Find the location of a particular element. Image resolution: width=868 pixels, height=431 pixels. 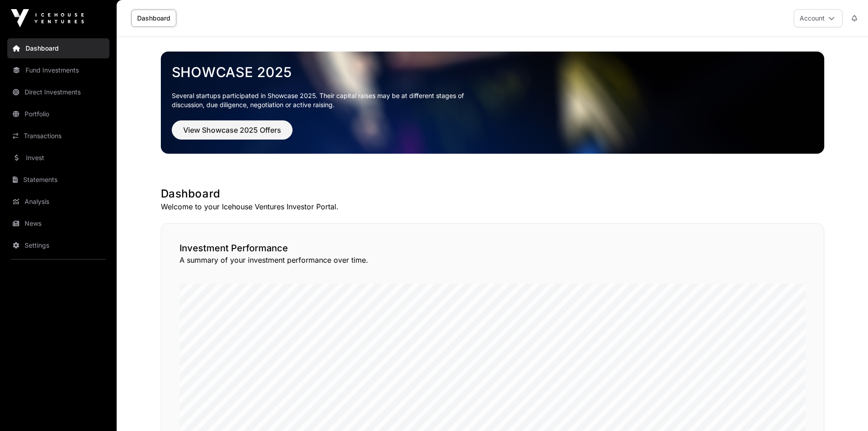

a: Analysis is located at coordinates (59, 201).